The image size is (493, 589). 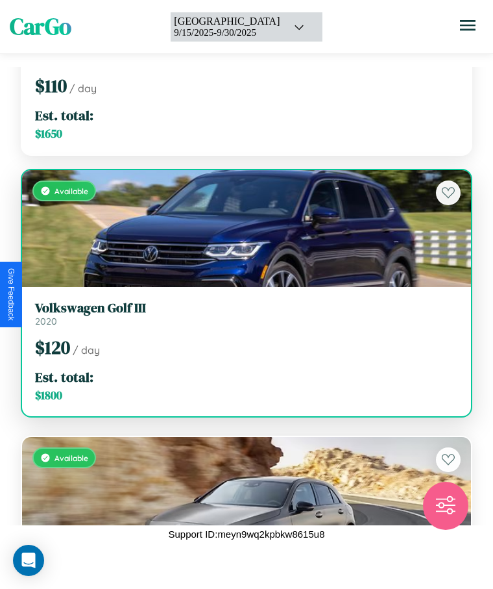 I want to click on div: 9 / 15 / 2025 - 9 / 30 / 2025, so click(x=227, y=32).